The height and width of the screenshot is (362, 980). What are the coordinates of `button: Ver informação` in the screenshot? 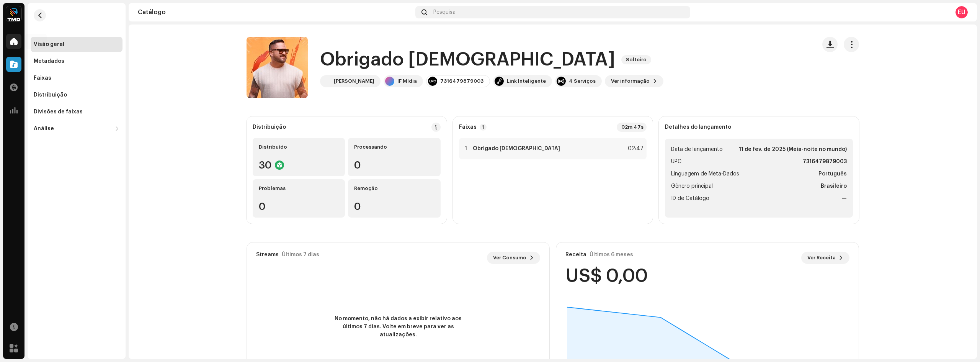 It's located at (635, 81).